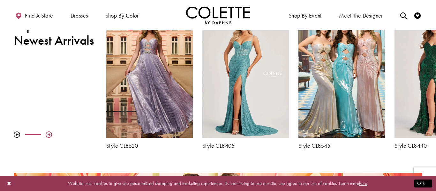 This screenshot has height=191, width=436. Describe the element at coordinates (55, 33) in the screenshot. I see `h2: Explore all the Newest Arrivals` at that location.